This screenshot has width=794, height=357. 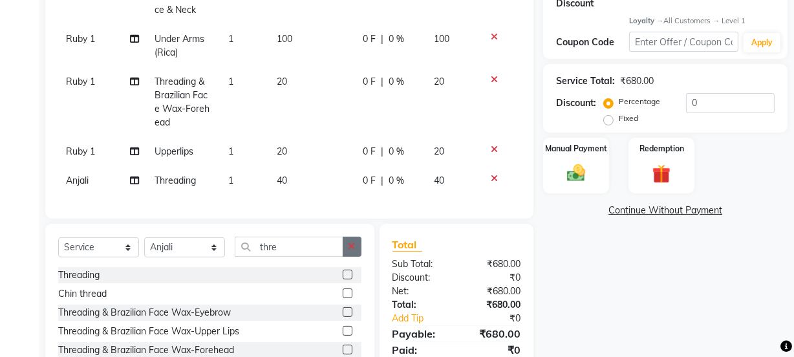 I want to click on input: Enter Offer / Coupon Code, so click(x=684, y=41).